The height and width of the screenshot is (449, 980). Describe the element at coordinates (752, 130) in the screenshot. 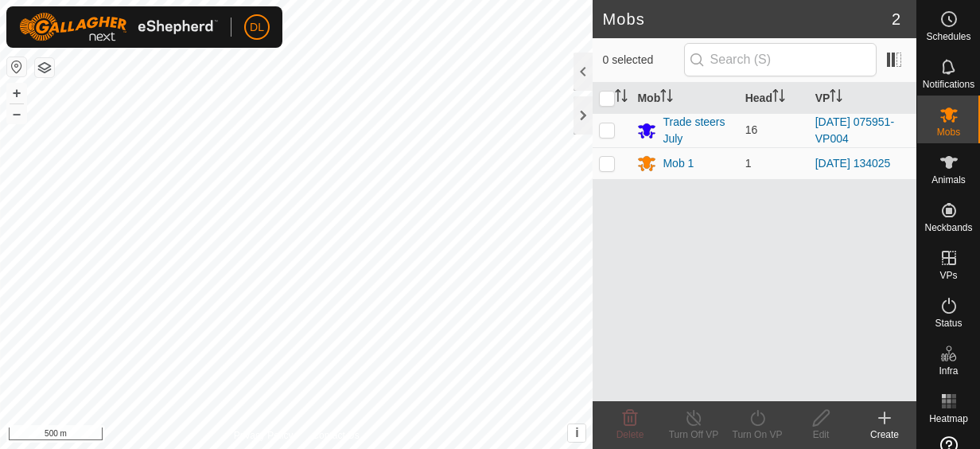

I see `span: 16` at that location.